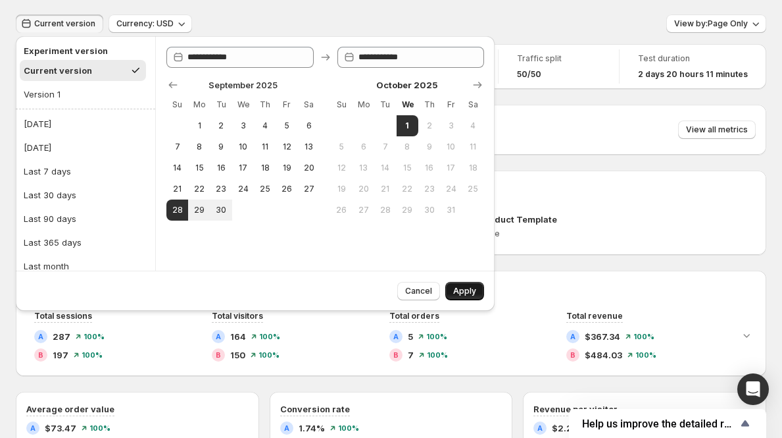 The width and height of the screenshot is (782, 438). I want to click on span: 287, so click(61, 336).